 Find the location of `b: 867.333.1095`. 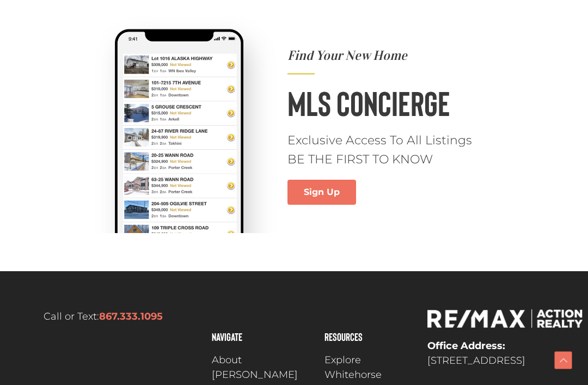

b: 867.333.1095 is located at coordinates (131, 316).